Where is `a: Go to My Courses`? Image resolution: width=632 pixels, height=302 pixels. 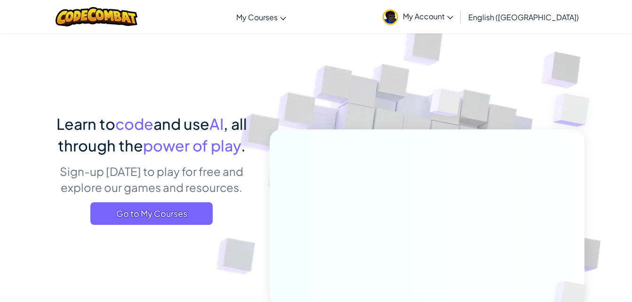
a: Go to My Courses is located at coordinates (152, 214).